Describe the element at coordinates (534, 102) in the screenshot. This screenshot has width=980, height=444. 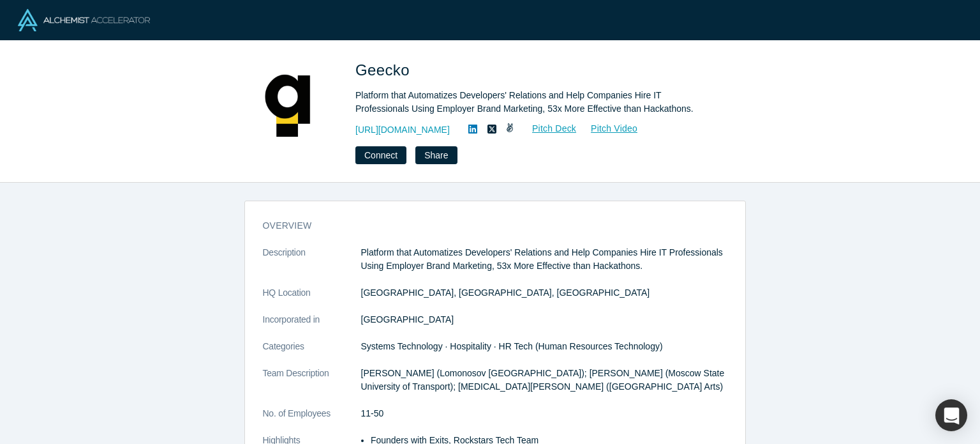
I see `div: Platform that Automatizes Developers' Relations and Help Companies Hire IT Professionals Using Em...` at that location.